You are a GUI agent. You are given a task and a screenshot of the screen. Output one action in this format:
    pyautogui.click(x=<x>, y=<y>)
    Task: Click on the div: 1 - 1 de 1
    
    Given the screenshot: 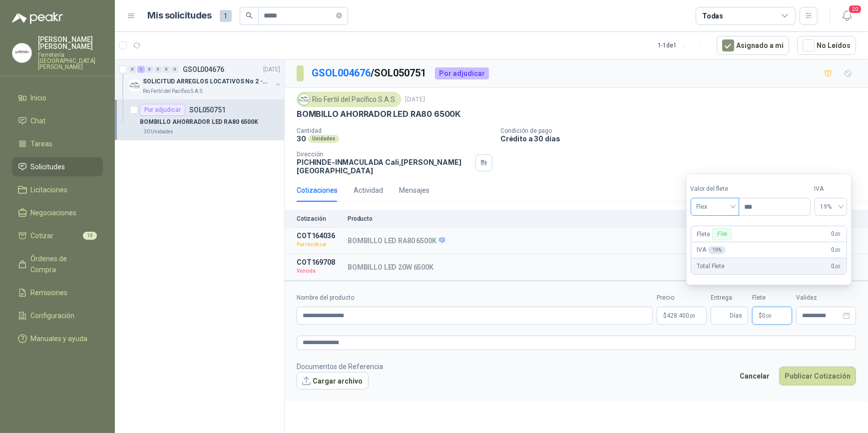 What is the action you would take?
    pyautogui.click(x=683, y=45)
    